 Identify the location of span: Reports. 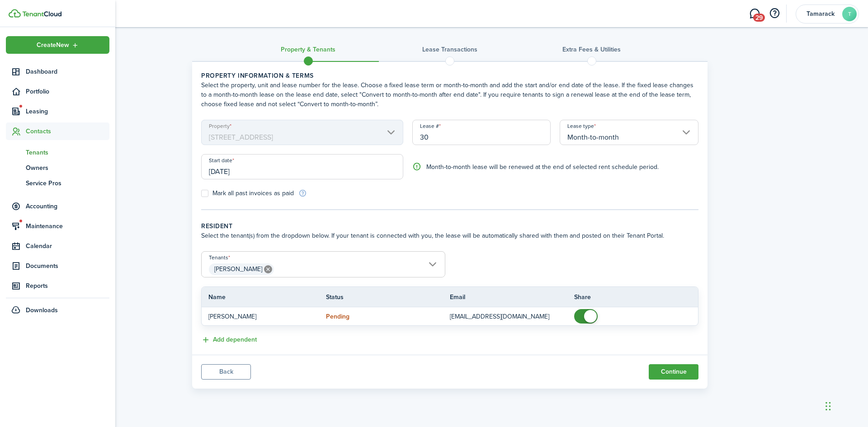
(67, 285).